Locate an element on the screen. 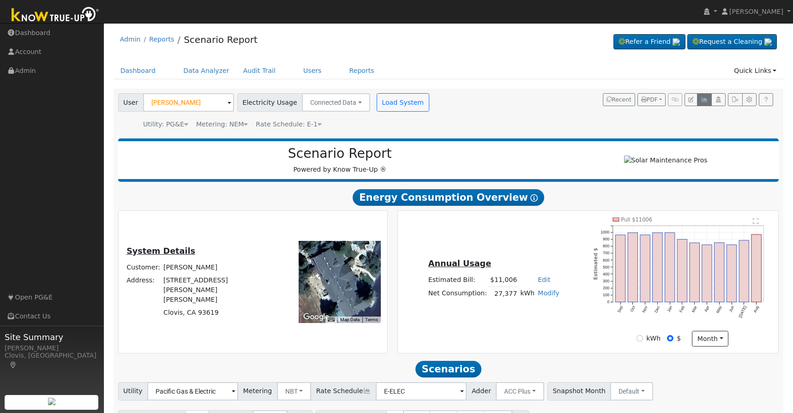 This screenshot has width=793, height=413. button: Load System is located at coordinates (403, 103).